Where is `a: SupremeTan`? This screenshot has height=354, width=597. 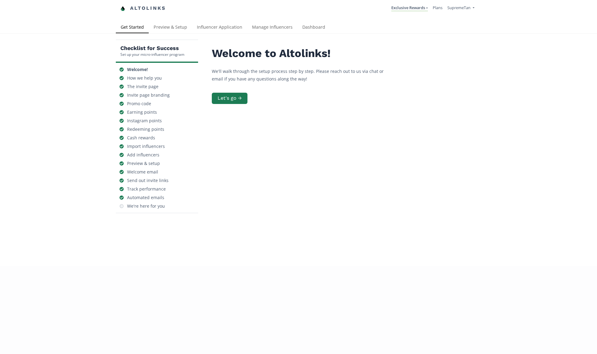 a: SupremeTan is located at coordinates (461, 8).